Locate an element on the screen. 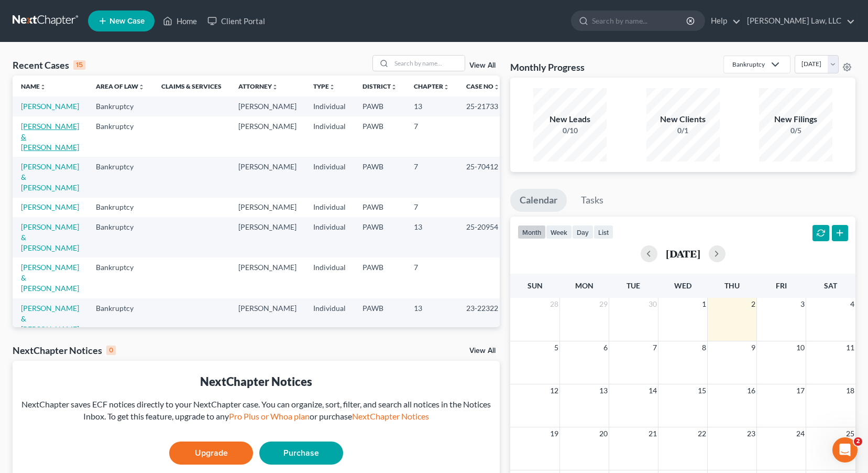 The height and width of the screenshot is (473, 868). span: New Case is located at coordinates (127, 20).